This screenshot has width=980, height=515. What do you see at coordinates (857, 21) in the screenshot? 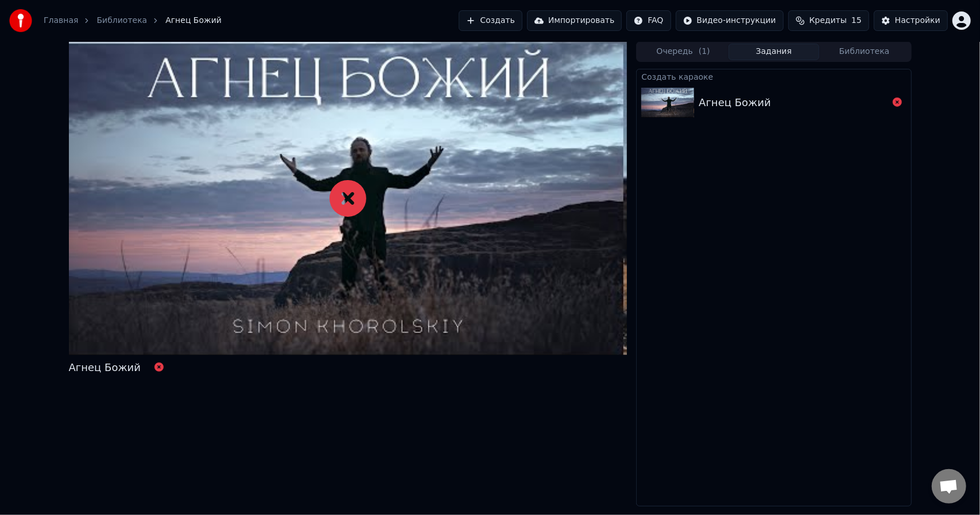
I see `span: 15` at bounding box center [857, 21].